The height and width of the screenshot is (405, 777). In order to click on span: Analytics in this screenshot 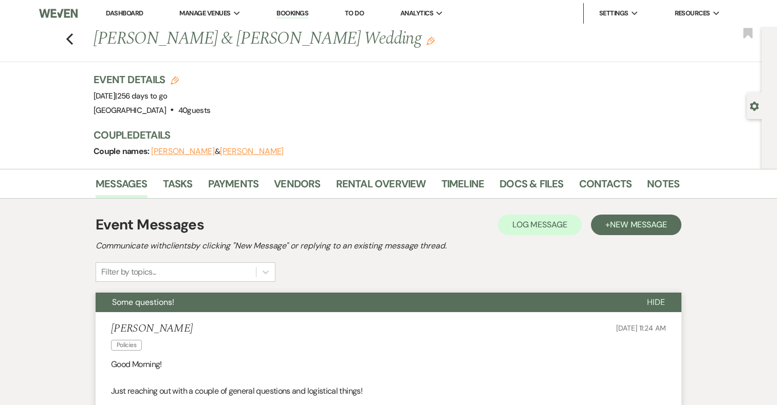, I will do `click(417, 13)`.